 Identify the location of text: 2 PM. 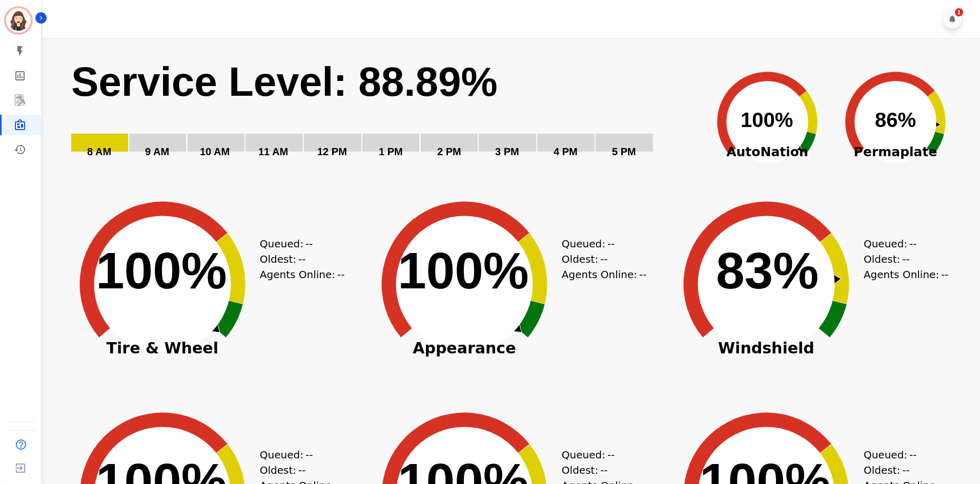
(449, 151).